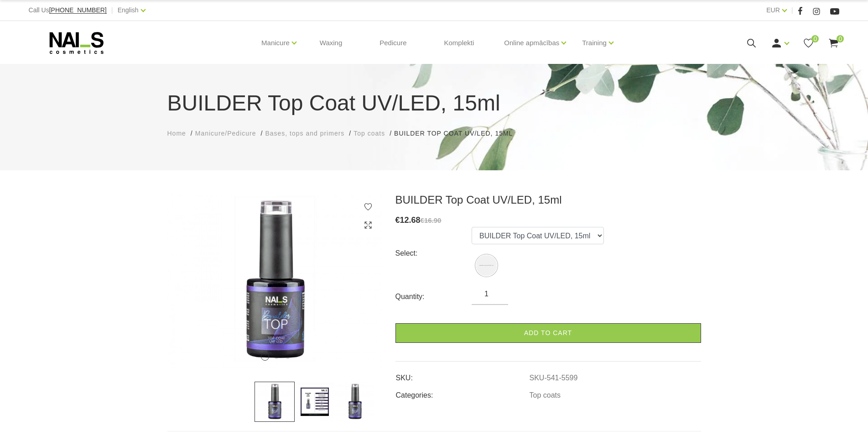  Describe the element at coordinates (531, 43) in the screenshot. I see `a: Online apmācības` at that location.